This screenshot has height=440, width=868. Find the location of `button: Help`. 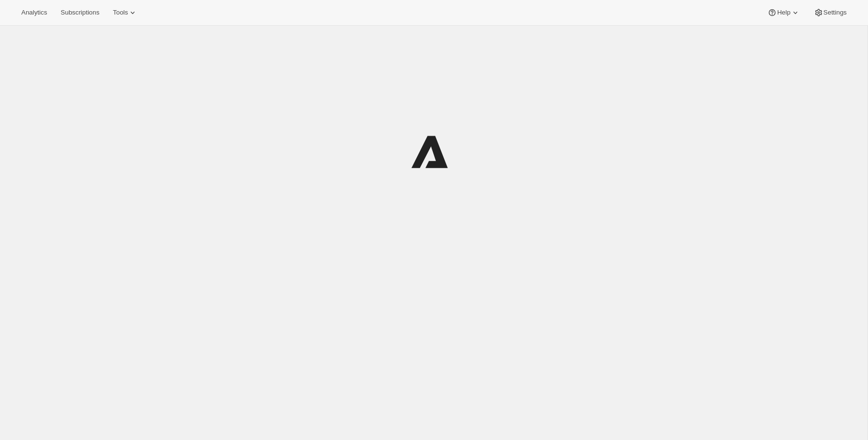

button: Help is located at coordinates (783, 13).